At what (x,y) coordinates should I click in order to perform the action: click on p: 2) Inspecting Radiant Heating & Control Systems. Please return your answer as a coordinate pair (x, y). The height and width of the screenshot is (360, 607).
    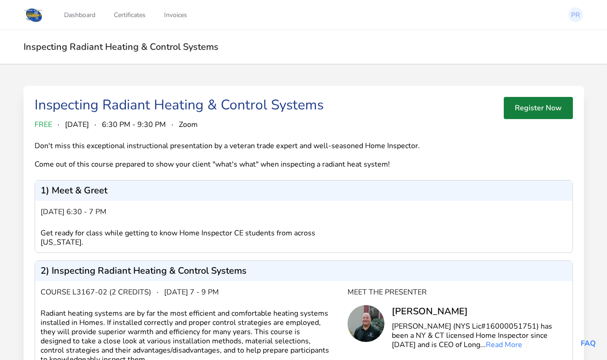
    Looking at the image, I should click on (143, 271).